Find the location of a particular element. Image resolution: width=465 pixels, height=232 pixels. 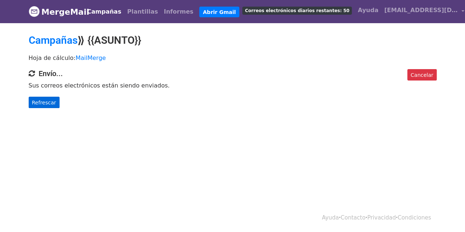

font: ⟫ {{ASUNTO}} is located at coordinates (109, 40).